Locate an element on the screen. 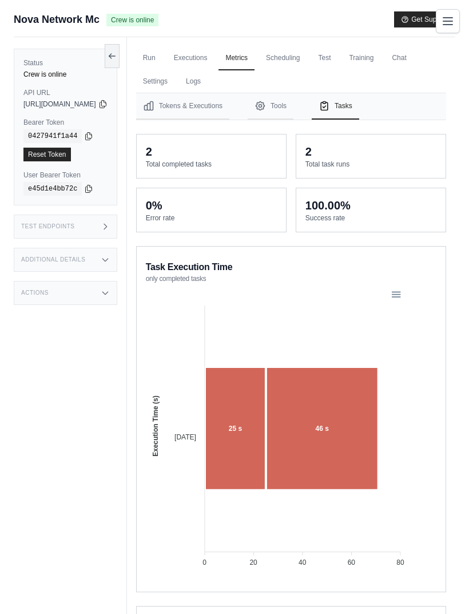 This screenshot has height=614, width=469. code: 0427941f1a44 is located at coordinates (53, 136).